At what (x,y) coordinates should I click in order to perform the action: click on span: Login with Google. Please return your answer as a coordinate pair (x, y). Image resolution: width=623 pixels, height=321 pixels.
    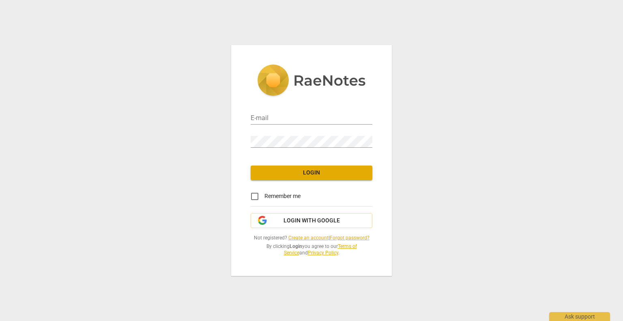
    Looking at the image, I should click on (311, 221).